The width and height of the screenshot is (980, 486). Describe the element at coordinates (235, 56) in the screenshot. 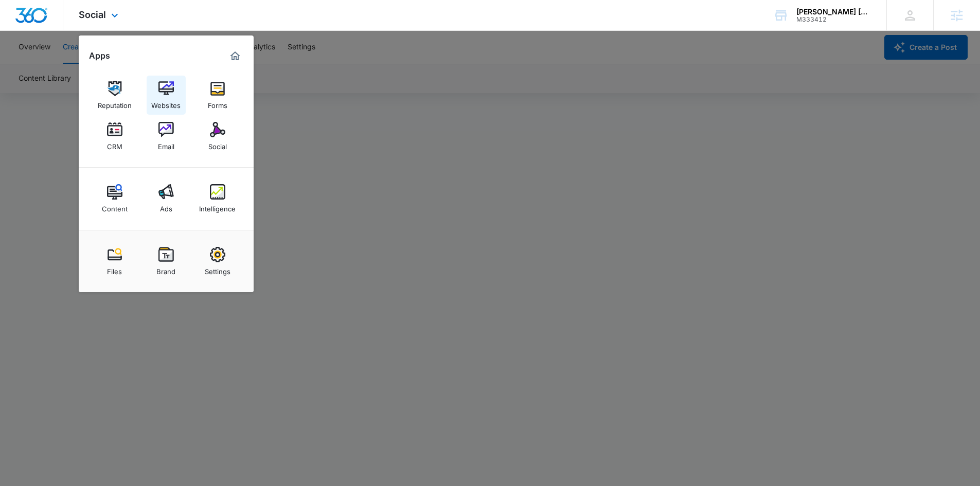

I see `a: Marketing 360® Dashboard` at that location.